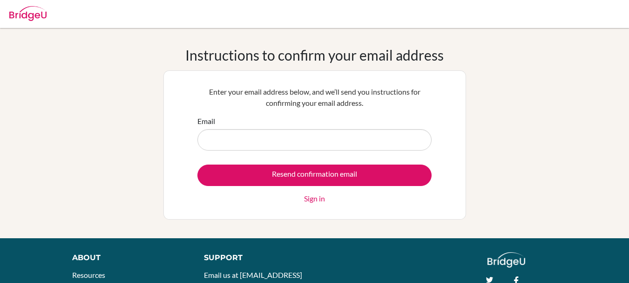 This screenshot has height=283, width=629. I want to click on div: Support, so click(255, 258).